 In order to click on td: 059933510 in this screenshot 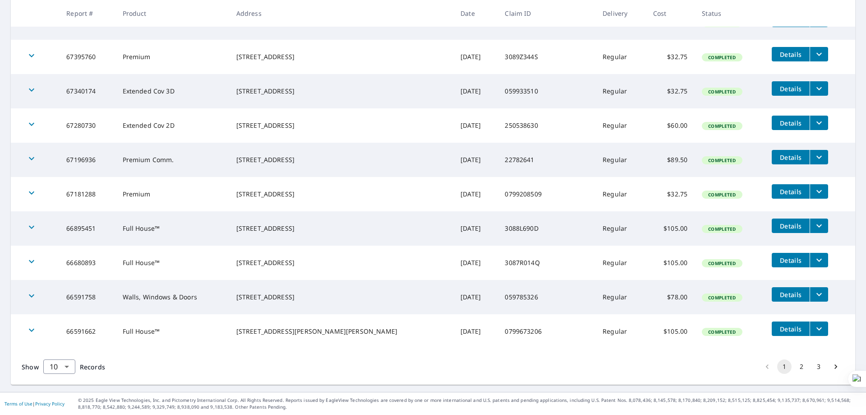, I will do `click(546, 91)`.